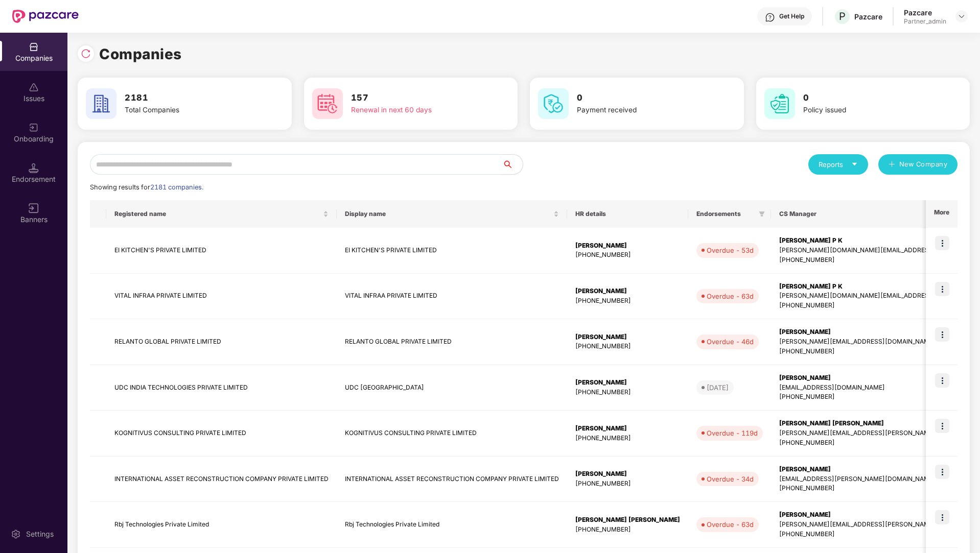 The width and height of the screenshot is (980, 553). What do you see at coordinates (512, 164) in the screenshot?
I see `span: search` at bounding box center [512, 164].